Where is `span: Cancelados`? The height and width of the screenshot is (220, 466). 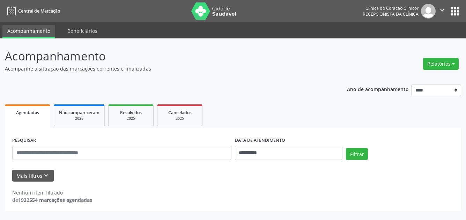
span: Cancelados is located at coordinates (180, 112).